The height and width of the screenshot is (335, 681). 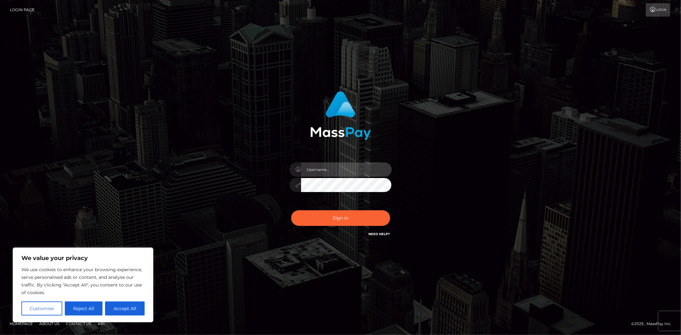 What do you see at coordinates (84, 309) in the screenshot?
I see `button: Reject All` at bounding box center [84, 309].